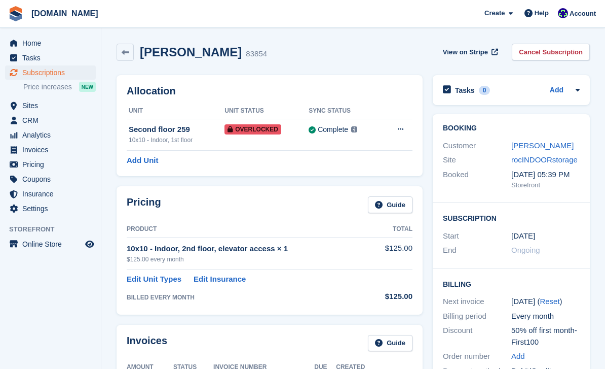  Describe the element at coordinates (563, 13) in the screenshot. I see `img: Mike Gruttadaro` at that location.